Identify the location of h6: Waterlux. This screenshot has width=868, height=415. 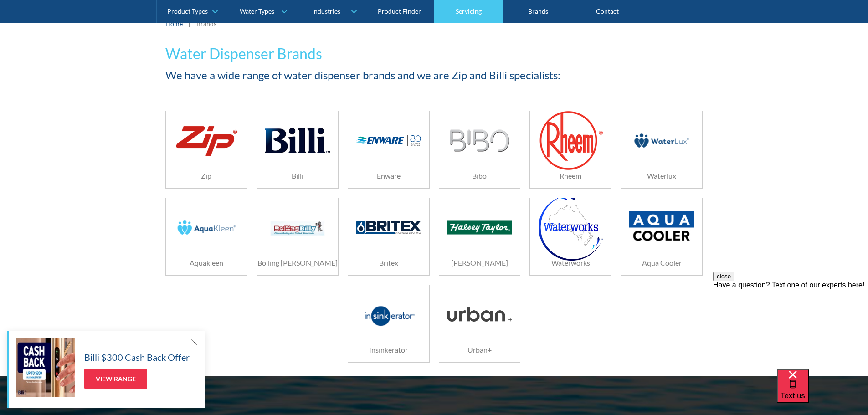
(661, 176).